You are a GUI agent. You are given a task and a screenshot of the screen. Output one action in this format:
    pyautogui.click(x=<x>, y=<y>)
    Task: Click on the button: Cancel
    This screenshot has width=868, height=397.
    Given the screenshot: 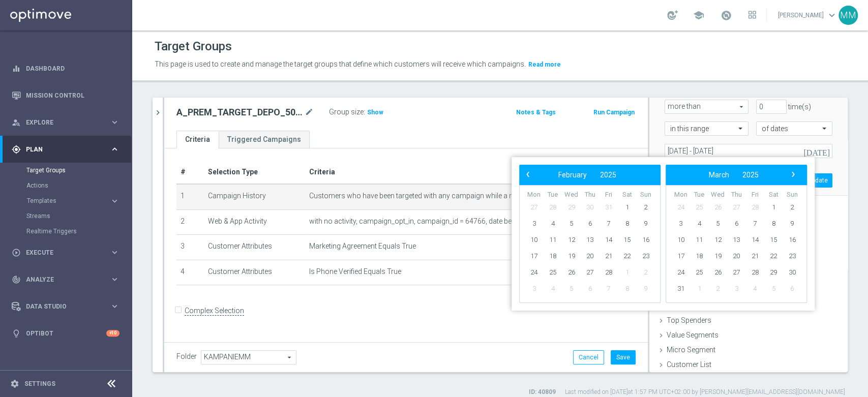 What is the action you would take?
    pyautogui.click(x=588, y=358)
    